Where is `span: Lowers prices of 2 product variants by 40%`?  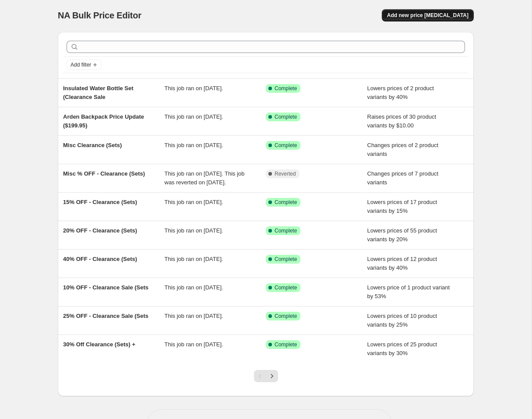 span: Lowers prices of 2 product variants by 40% is located at coordinates (401, 93).